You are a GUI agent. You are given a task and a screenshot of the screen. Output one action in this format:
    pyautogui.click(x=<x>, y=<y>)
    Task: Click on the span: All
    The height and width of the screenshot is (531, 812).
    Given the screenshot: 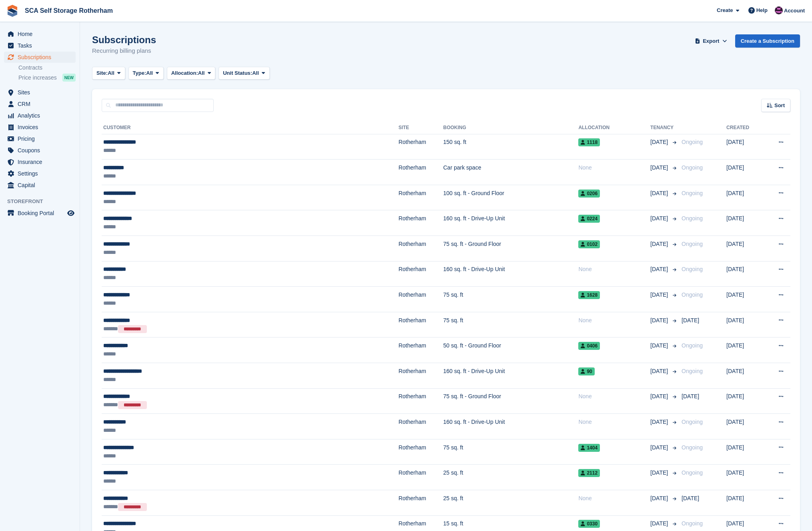 What is the action you would take?
    pyautogui.click(x=201, y=73)
    